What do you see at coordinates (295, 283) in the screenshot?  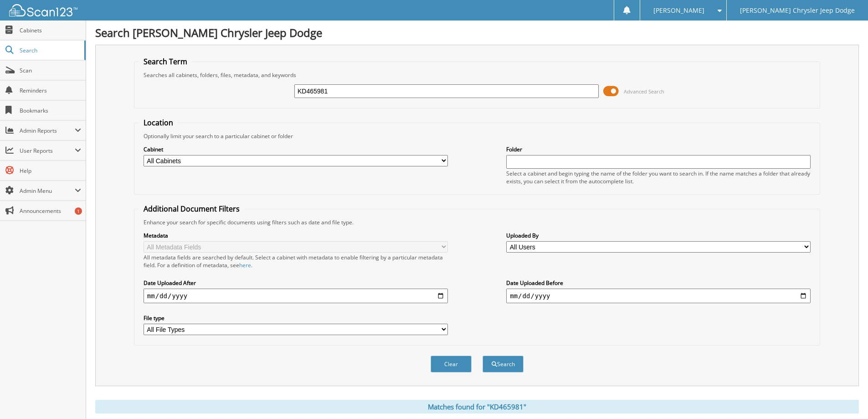 I see `label: Date Uploaded After` at bounding box center [295, 283].